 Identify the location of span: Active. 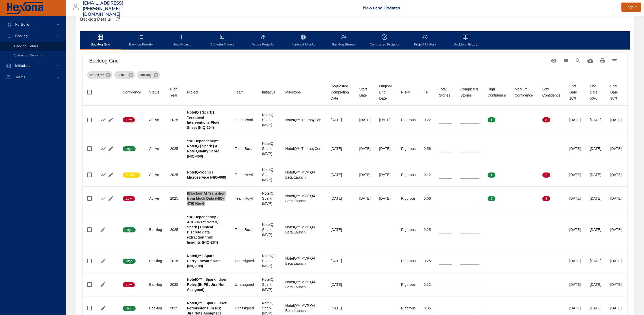
(122, 75).